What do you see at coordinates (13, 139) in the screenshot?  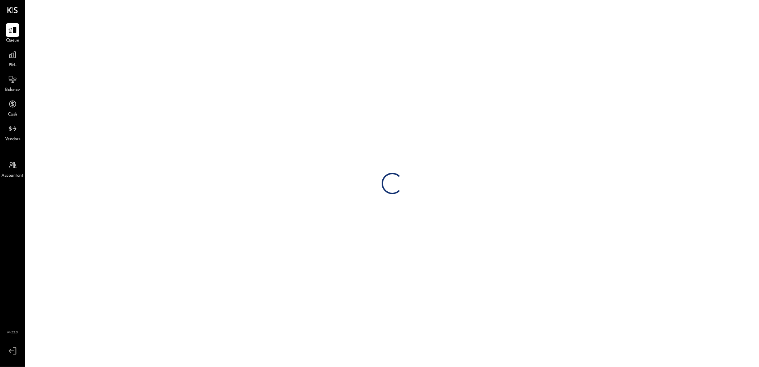 I see `span: Vendors` at bounding box center [13, 139].